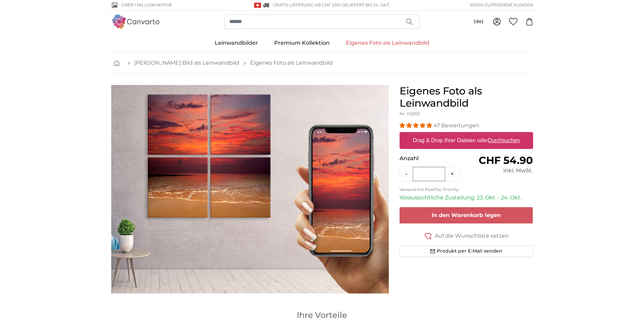 This screenshot has height=324, width=644. I want to click on img: Canvarto, so click(136, 22).